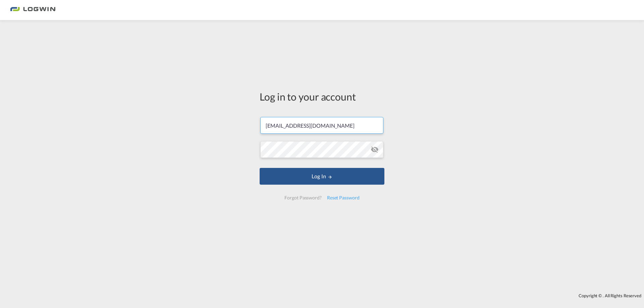 The width and height of the screenshot is (644, 308). Describe the element at coordinates (322, 176) in the screenshot. I see `button: LOGIN` at that location.